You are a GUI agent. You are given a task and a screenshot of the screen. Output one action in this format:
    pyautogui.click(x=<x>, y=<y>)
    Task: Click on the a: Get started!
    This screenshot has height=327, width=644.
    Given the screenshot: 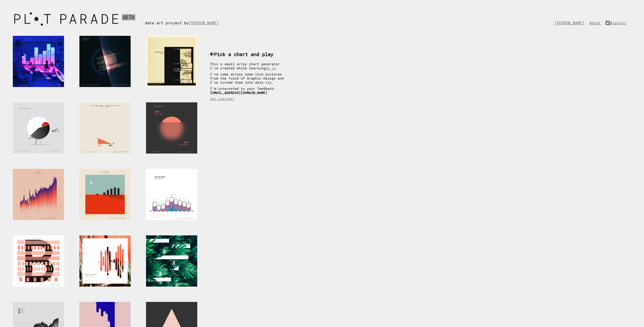 What is the action you would take?
    pyautogui.click(x=222, y=99)
    